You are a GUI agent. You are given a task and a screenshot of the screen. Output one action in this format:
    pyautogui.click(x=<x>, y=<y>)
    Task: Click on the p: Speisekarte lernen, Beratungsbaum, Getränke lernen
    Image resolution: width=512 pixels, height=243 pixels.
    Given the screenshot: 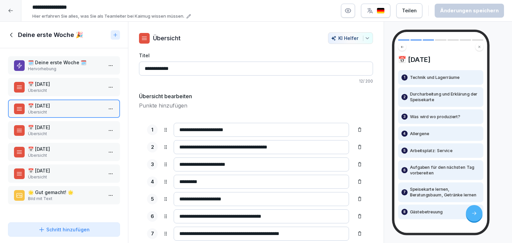 What is the action you would take?
    pyautogui.click(x=445, y=193)
    